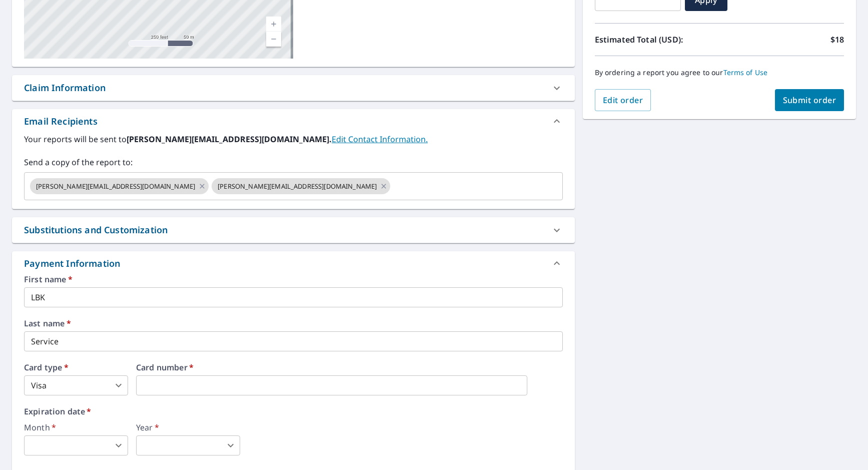  I want to click on a: Terms of Use, so click(745, 72).